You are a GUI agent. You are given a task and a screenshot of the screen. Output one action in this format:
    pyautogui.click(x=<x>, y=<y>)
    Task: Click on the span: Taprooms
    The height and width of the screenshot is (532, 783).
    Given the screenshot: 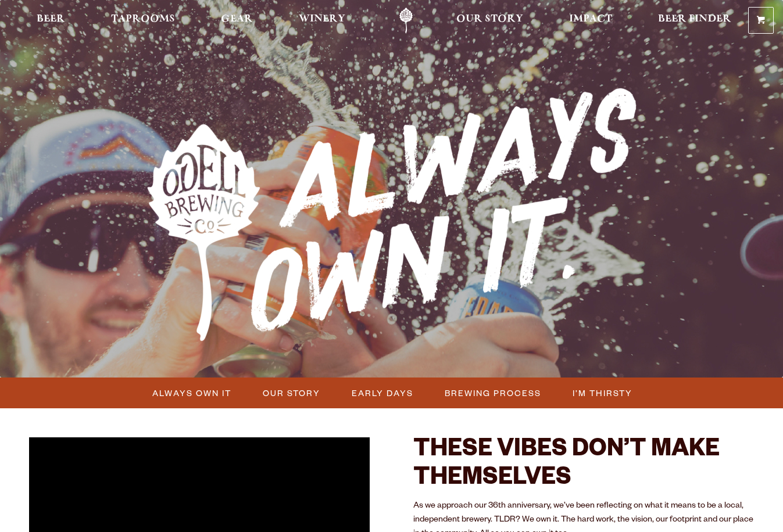 What is the action you would take?
    pyautogui.click(x=143, y=19)
    